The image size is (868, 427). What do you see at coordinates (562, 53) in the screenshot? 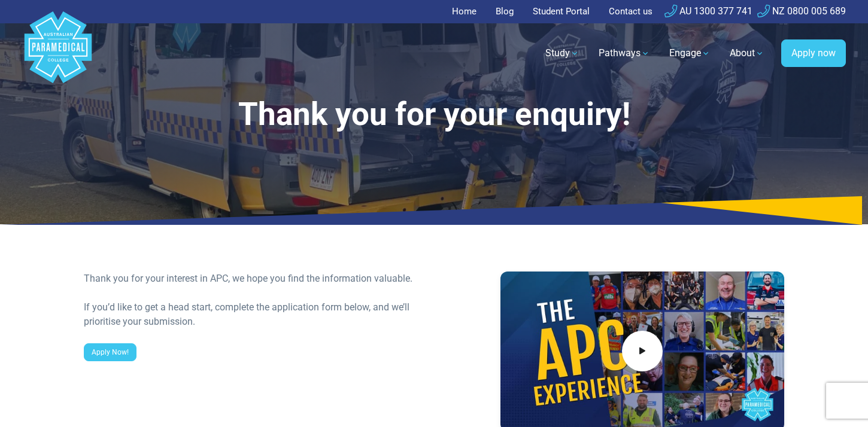
I see `a: Study` at bounding box center [562, 53].